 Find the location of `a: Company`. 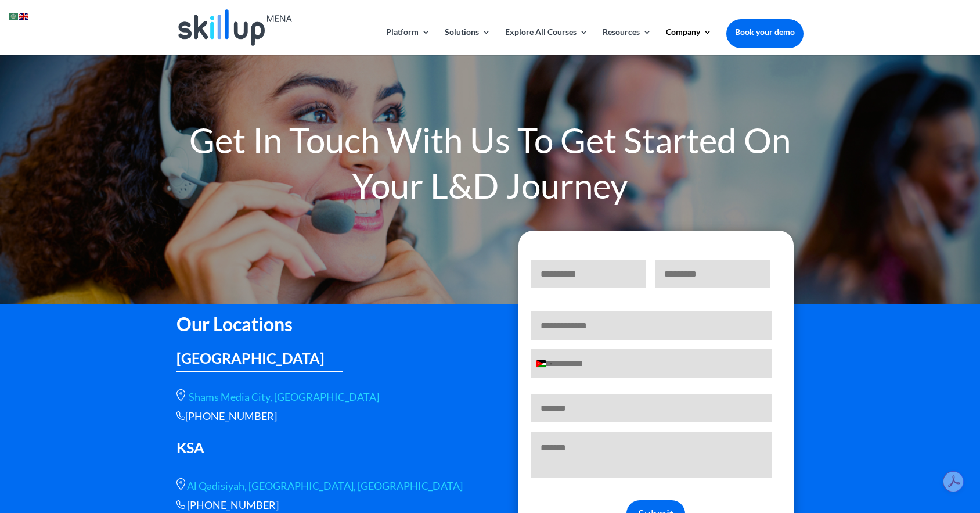

a: Company is located at coordinates (689, 41).